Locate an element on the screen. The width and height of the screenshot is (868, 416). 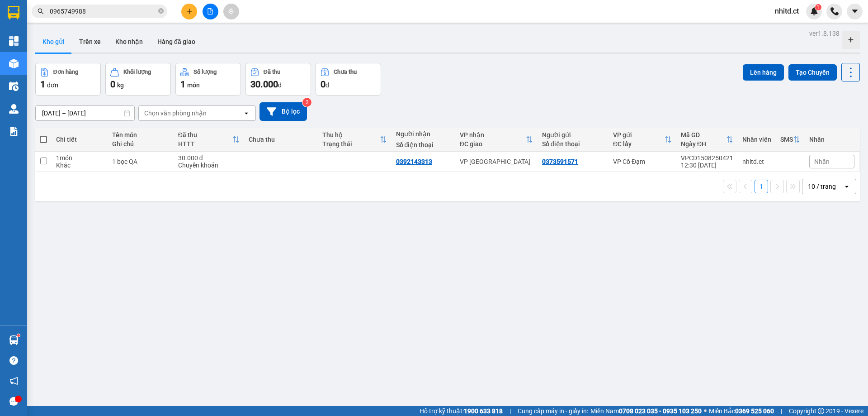
span: caret-down is located at coordinates (855, 11).